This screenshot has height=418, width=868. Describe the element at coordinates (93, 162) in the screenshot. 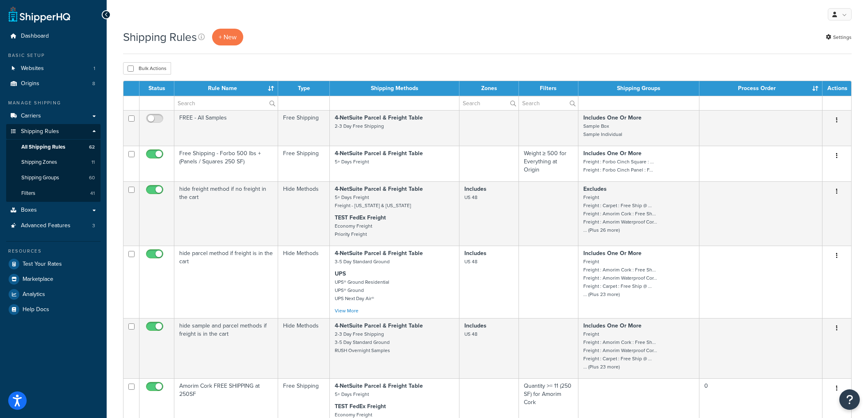

I see `span: 11` at that location.